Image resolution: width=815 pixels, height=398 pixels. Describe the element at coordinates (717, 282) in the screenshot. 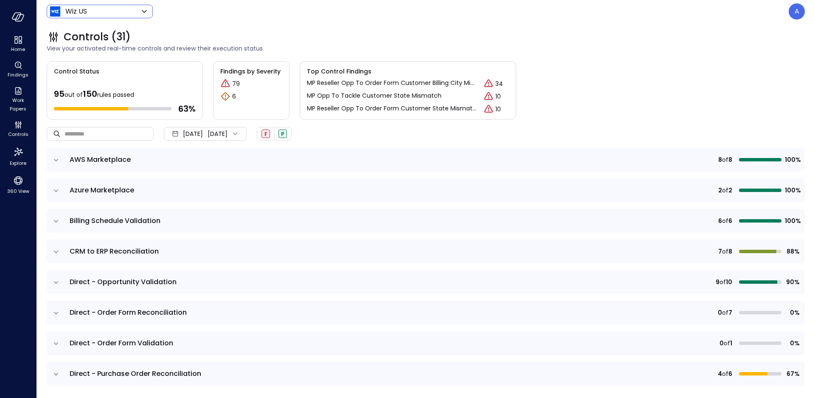

I see `span: 9` at that location.